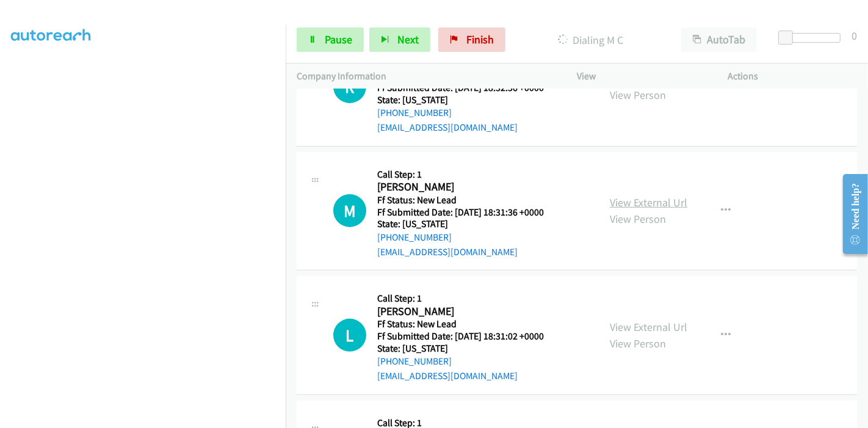  Describe the element at coordinates (854, 35) in the screenshot. I see `div: 0` at that location.